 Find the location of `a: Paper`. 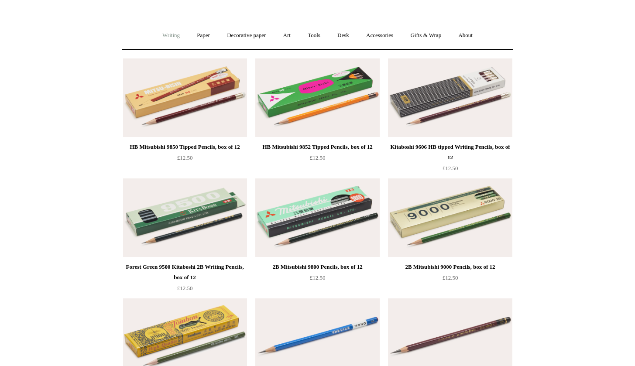

a: Paper is located at coordinates (203, 35).